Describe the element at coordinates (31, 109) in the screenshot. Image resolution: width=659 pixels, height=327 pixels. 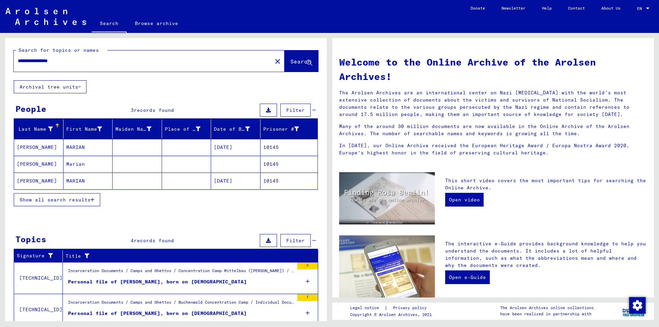
I see `div: People` at that location.